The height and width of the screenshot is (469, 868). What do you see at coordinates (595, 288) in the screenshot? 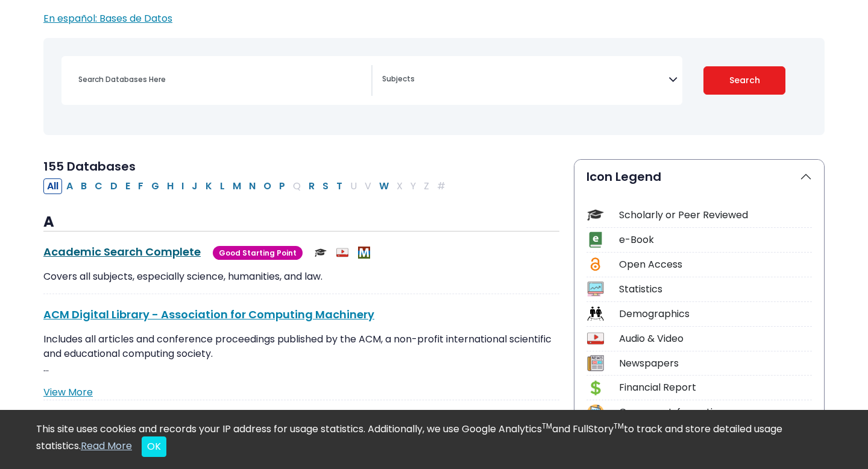
I see `img: Icon Statistics` at bounding box center [595, 288].